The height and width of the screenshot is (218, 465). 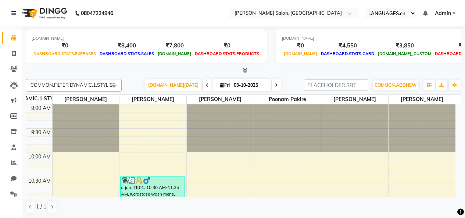 What do you see at coordinates (287, 99) in the screenshot?
I see `span: Poonam Pakire` at bounding box center [287, 99].